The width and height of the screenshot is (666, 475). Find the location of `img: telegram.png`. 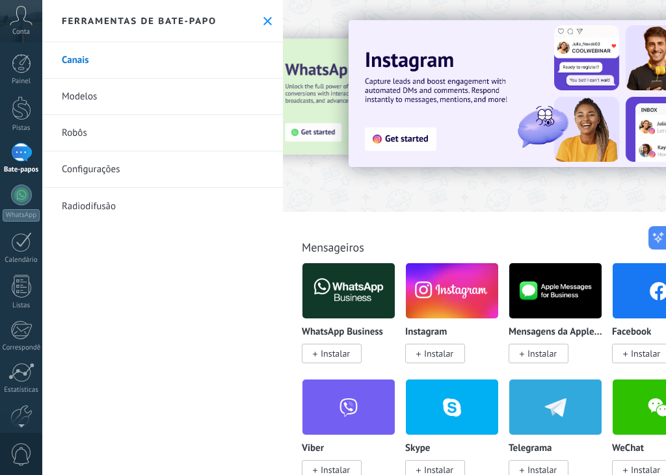

img: telegram.png is located at coordinates (555, 407).